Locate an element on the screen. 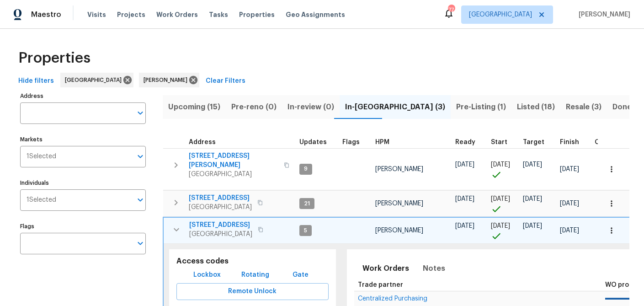 The width and height of the screenshot is (644, 306). span: Maestro is located at coordinates (46, 15).